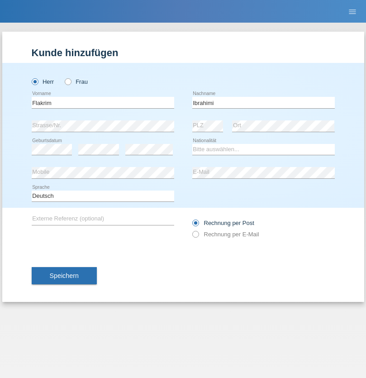  Describe the element at coordinates (43, 82) in the screenshot. I see `label: Herr` at that location.